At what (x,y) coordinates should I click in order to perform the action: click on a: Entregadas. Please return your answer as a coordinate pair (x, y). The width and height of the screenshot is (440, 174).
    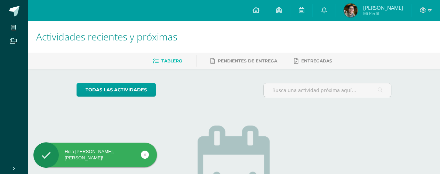
    Looking at the image, I should click on (313, 61).